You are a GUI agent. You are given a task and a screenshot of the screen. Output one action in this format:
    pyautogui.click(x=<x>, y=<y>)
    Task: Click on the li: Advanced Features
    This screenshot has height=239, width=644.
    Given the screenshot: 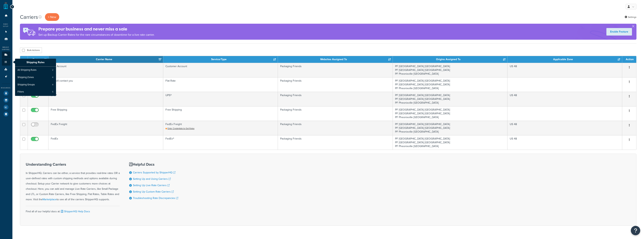 What is the action you would take?
    pyautogui.click(x=6, y=76)
    